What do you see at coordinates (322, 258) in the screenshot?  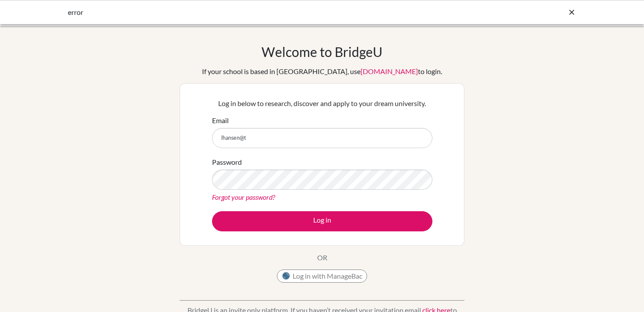 I see `p: OR` at bounding box center [322, 258].